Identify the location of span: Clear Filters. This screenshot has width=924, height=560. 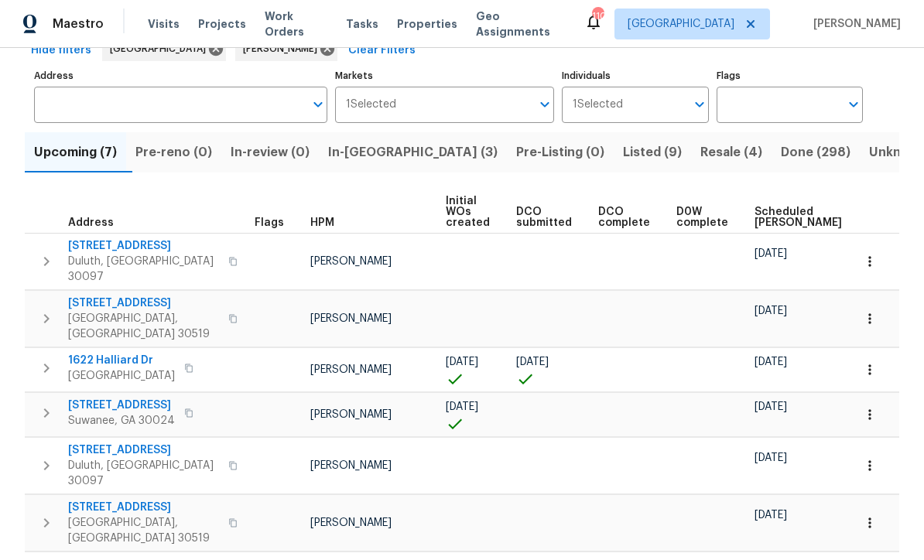
(381, 51).